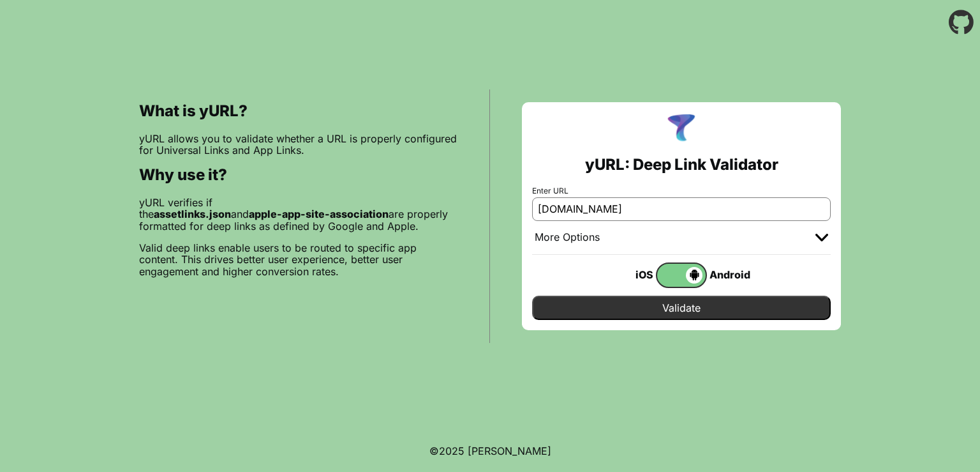 The height and width of the screenshot is (472, 980). Describe the element at coordinates (298, 259) in the screenshot. I see `p: Valid deep links enable users to be routed to specific app content. This drives better user exper...` at that location.